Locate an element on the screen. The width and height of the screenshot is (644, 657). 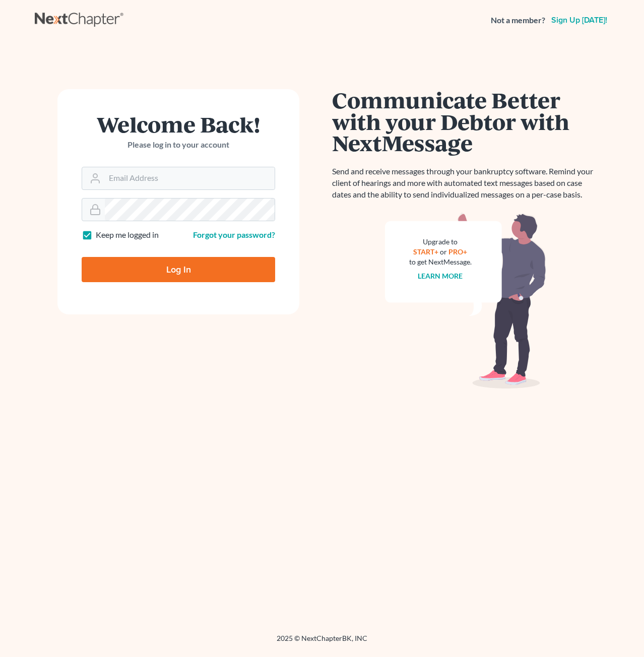
h1: Welcome Back! is located at coordinates (179, 124).